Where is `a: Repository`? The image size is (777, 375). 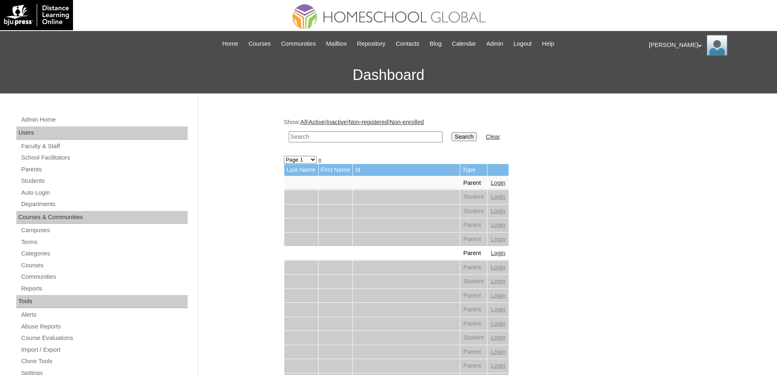
a: Repository is located at coordinates (371, 44).